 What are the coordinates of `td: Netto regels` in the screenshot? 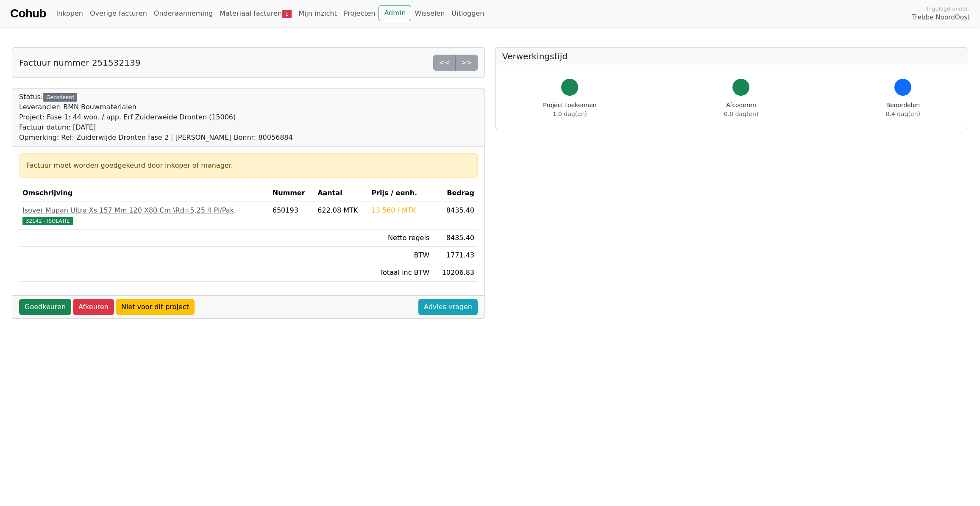 It's located at (400, 238).